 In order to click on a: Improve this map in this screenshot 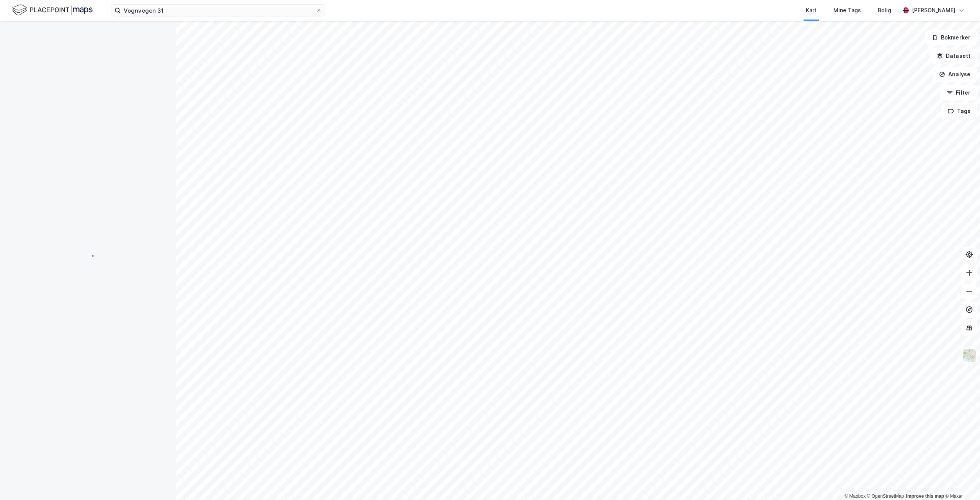, I will do `click(925, 496)`.